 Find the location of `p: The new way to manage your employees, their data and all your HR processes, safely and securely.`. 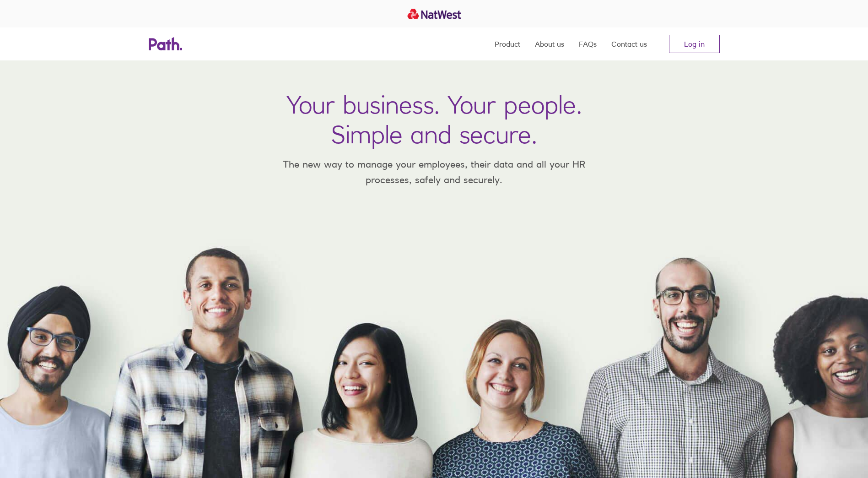

p: The new way to manage your employees, their data and all your HR processes, safely and securely. is located at coordinates (434, 172).